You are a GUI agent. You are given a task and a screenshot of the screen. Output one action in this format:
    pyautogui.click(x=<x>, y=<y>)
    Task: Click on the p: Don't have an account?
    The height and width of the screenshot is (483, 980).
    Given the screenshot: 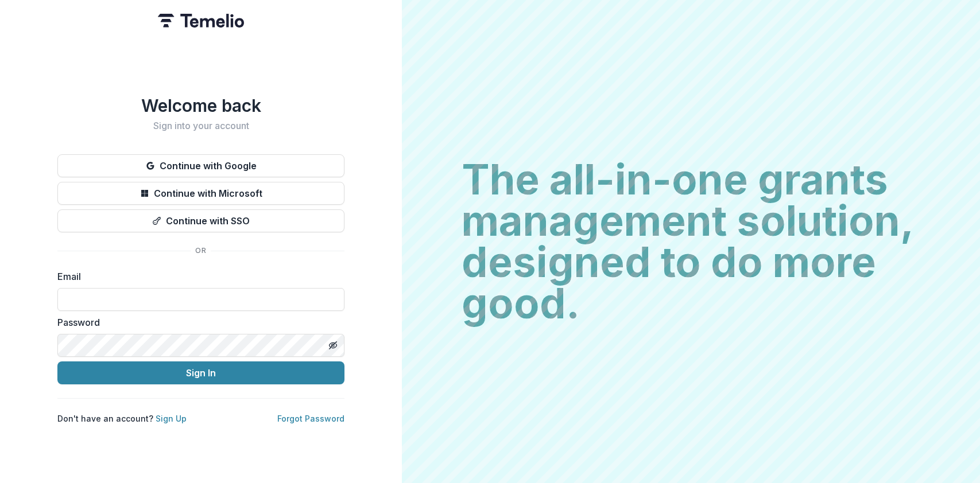 What is the action you would take?
    pyautogui.click(x=122, y=418)
    